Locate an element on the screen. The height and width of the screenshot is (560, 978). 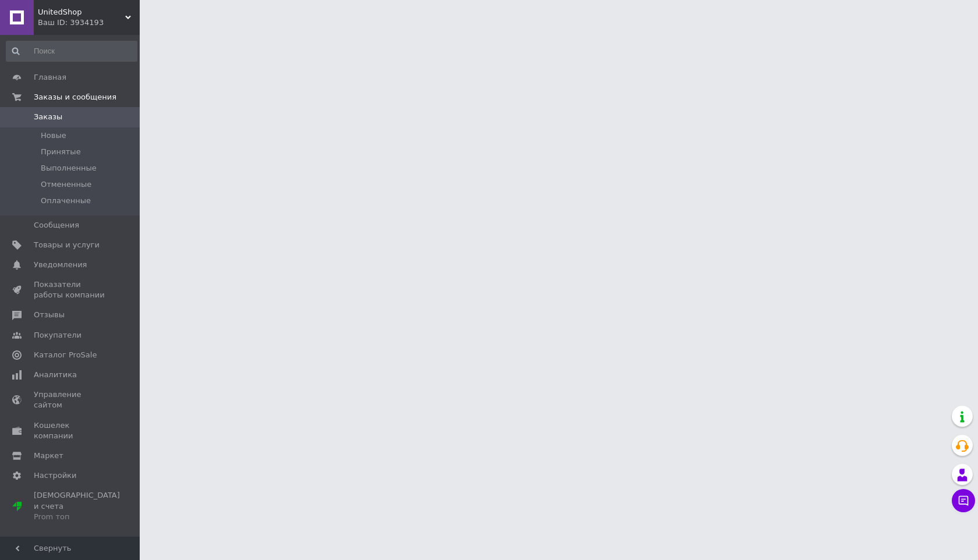
span: Каталог ProSale is located at coordinates (65, 355).